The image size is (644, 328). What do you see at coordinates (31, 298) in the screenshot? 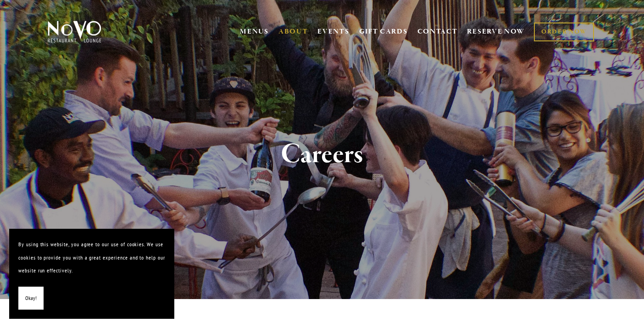
I see `button: Okay!` at bounding box center [31, 298].